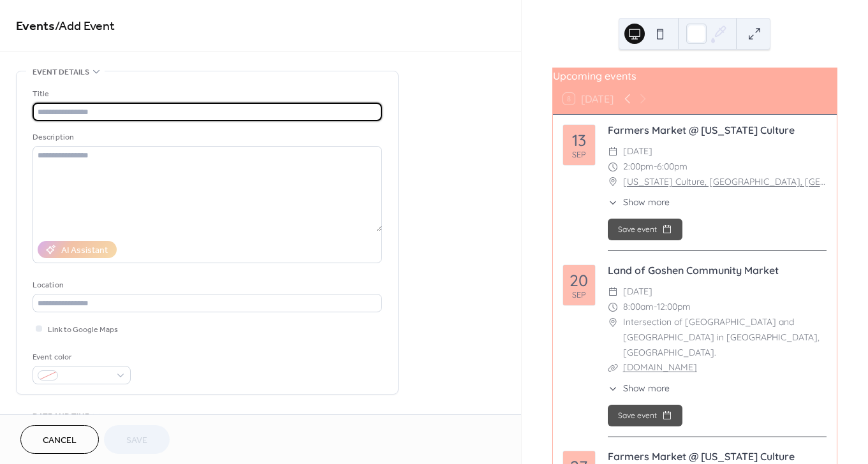 The image size is (868, 464). What do you see at coordinates (639, 167) in the screenshot?
I see `span: 2:00pm` at bounding box center [639, 167].